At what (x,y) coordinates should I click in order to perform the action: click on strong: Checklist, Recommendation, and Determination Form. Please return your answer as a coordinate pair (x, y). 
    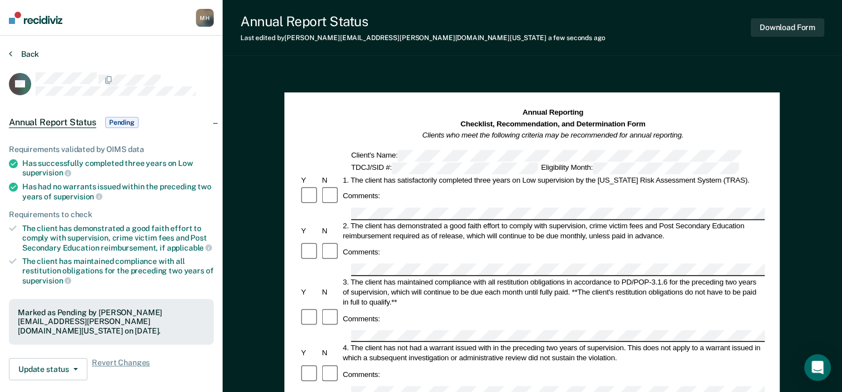
    Looking at the image, I should click on (553, 123).